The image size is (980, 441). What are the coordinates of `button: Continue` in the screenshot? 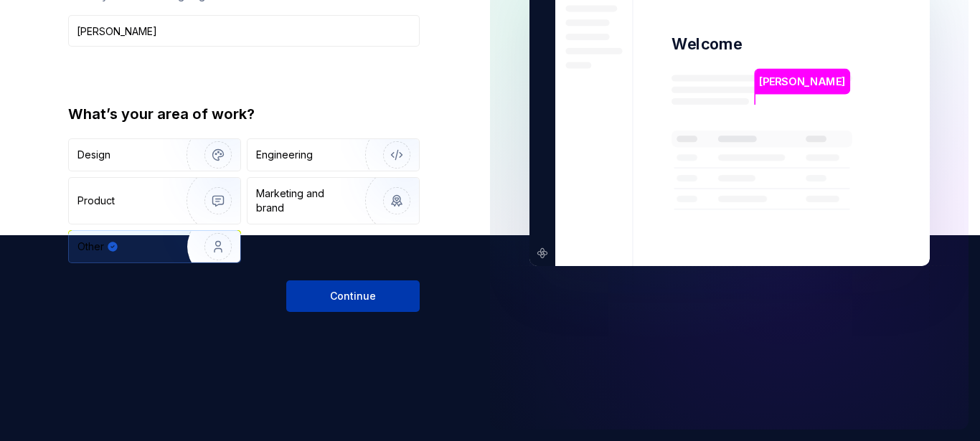 It's located at (353, 296).